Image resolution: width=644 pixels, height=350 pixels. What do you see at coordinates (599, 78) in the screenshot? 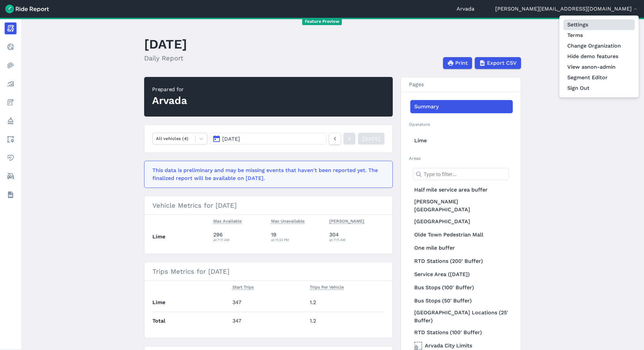
I see `a: Segment Editor` at bounding box center [599, 78].